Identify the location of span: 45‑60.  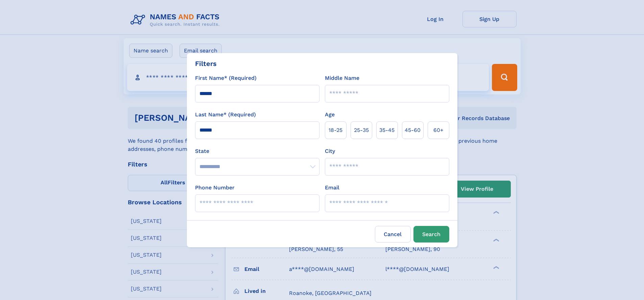
(413, 130).